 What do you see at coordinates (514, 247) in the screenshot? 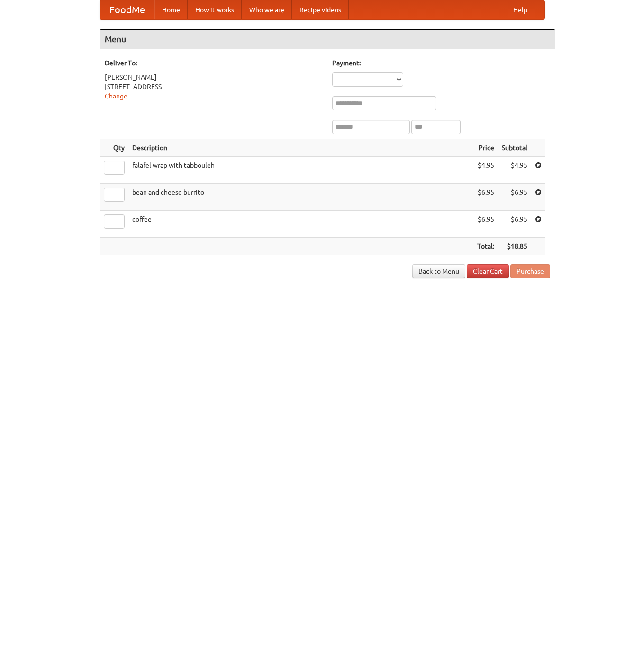
I see `th: $18.85` at bounding box center [514, 247].